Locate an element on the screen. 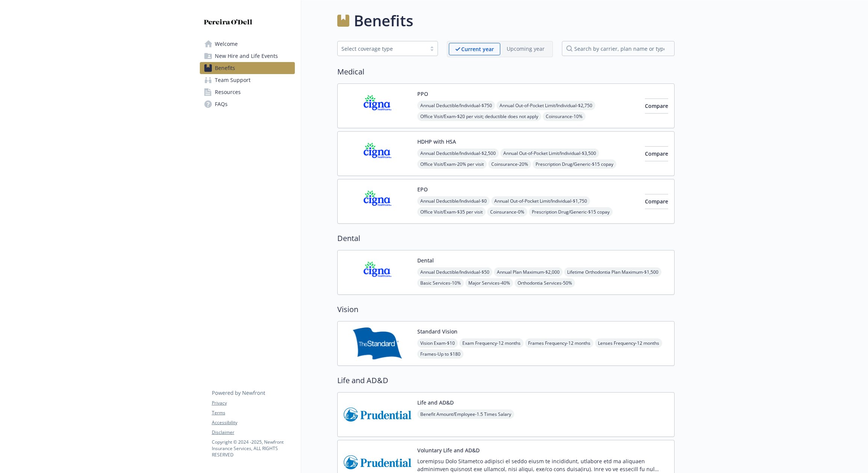 This screenshot has width=868, height=473. span: Lifetime Orthodontia Plan Maximum - $1,500 is located at coordinates (613, 272).